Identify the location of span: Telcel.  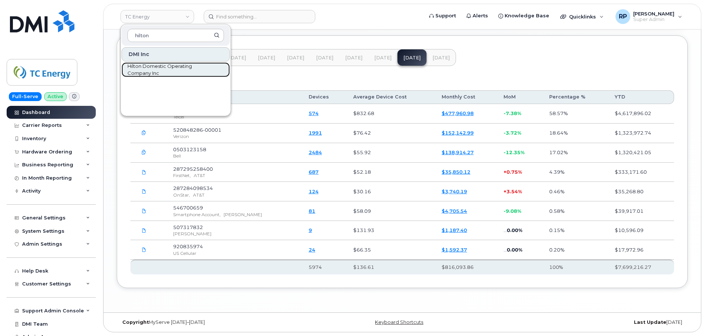
(179, 116).